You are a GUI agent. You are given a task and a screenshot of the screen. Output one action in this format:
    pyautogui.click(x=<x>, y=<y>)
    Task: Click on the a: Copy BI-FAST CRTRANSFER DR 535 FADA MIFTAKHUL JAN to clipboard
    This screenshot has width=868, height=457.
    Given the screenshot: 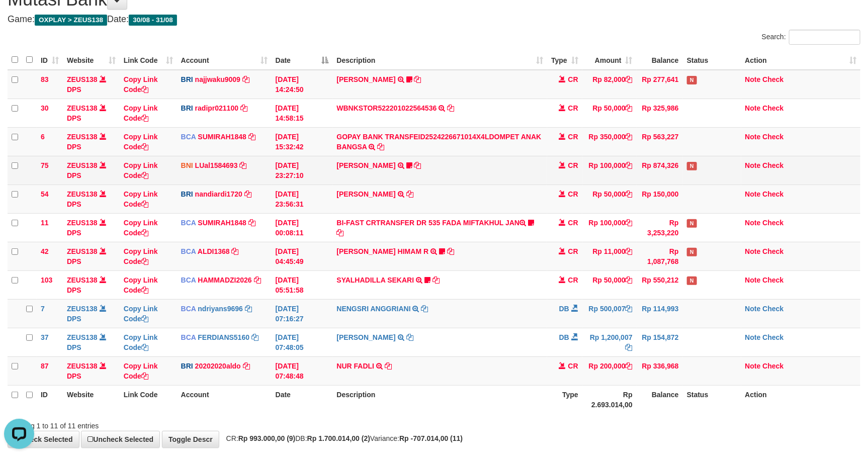 What is the action you would take?
    pyautogui.click(x=340, y=233)
    